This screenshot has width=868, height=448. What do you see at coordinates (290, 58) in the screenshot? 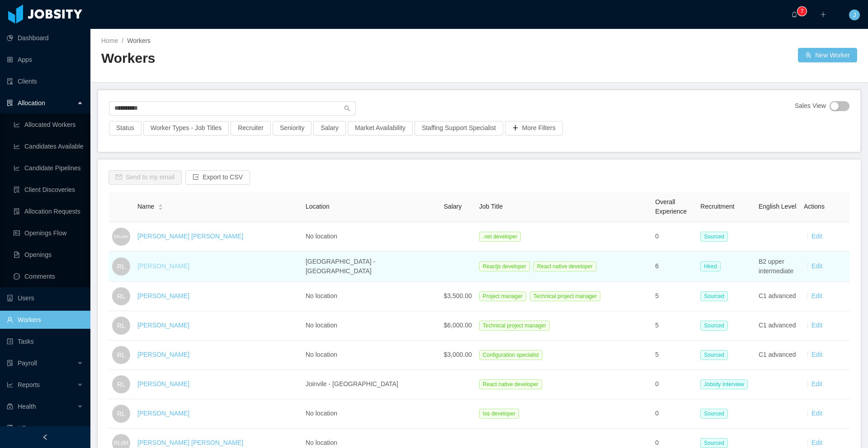
I see `h2: Workers` at bounding box center [290, 58].